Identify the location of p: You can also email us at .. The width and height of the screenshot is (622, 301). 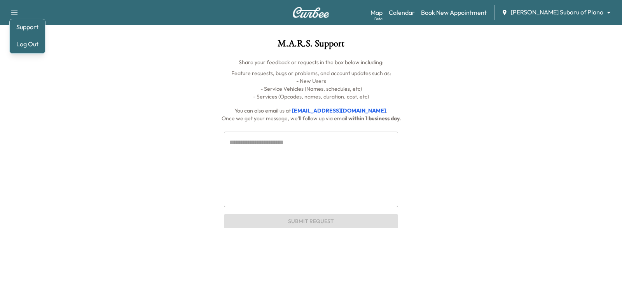
(311, 110).